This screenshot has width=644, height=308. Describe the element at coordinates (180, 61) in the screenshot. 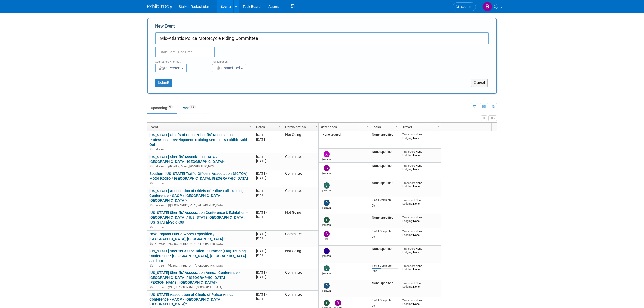

I see `div: Attendance / Format:` at that location.